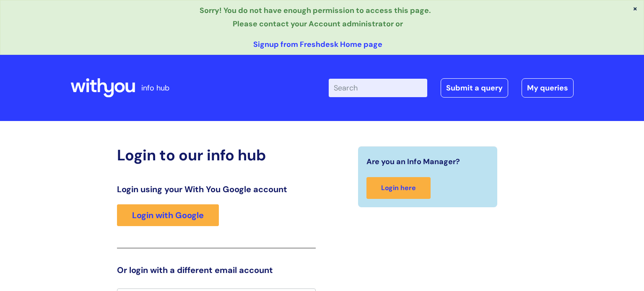 The height and width of the screenshot is (291, 644). I want to click on p: info hub, so click(155, 88).